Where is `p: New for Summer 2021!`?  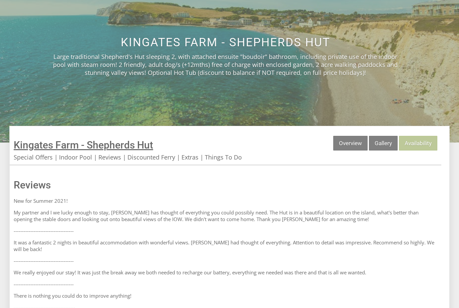 p: New for Summer 2021! is located at coordinates (225, 201).